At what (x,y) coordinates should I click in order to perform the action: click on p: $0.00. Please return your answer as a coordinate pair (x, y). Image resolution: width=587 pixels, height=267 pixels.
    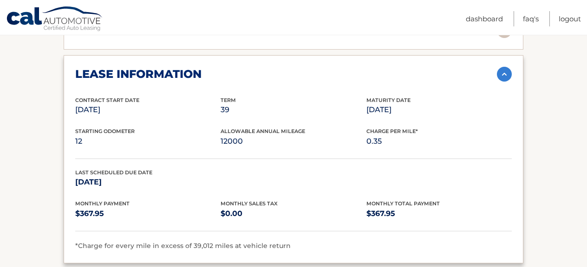
    Looking at the image, I should click on (293, 214).